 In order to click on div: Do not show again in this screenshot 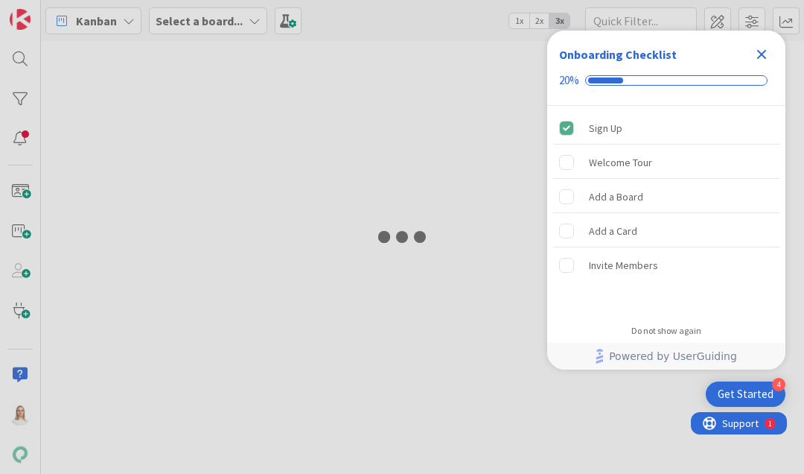, I will do `click(667, 331)`.